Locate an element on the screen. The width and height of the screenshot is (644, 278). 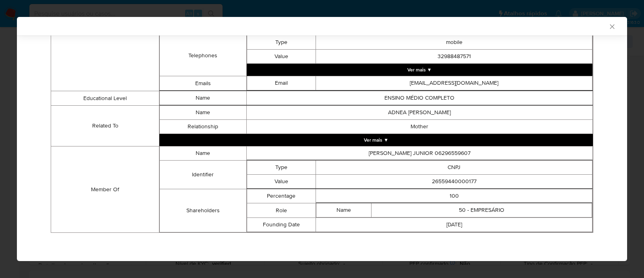
td: Founding Date is located at coordinates (282, 225).